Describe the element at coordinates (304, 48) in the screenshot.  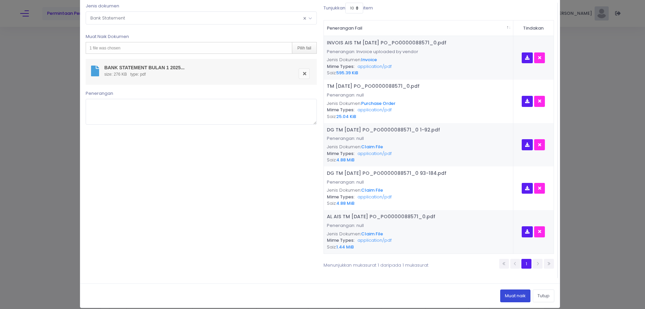
I see `div: Pilih fail` at that location.